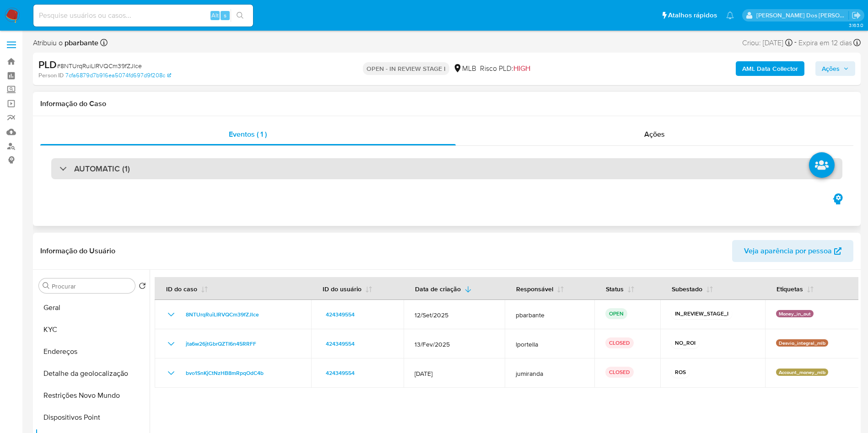 The width and height of the screenshot is (868, 433). Describe the element at coordinates (92, 352) in the screenshot. I see `button: Endereços` at that location.